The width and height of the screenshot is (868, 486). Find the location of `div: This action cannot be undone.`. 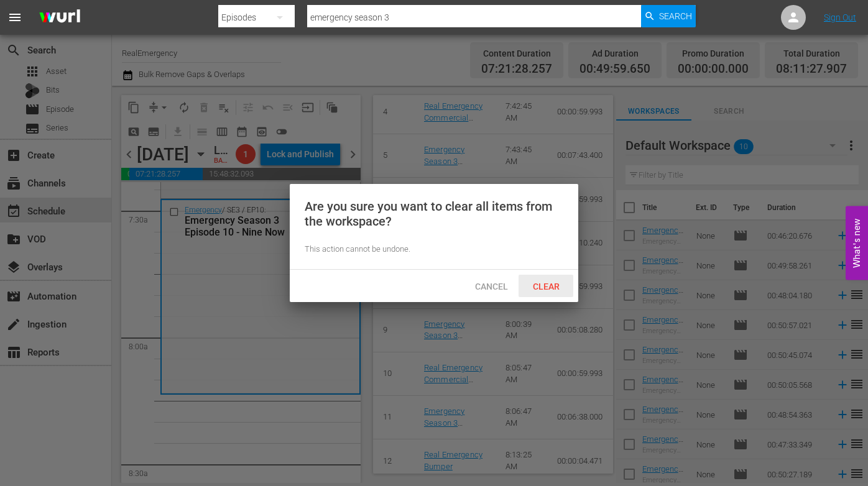

div: This action cannot be undone. is located at coordinates (434, 249).